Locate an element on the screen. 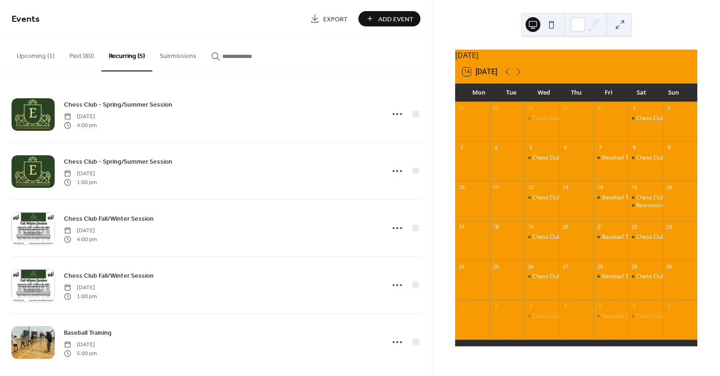  span: Add Event is located at coordinates (396, 19).